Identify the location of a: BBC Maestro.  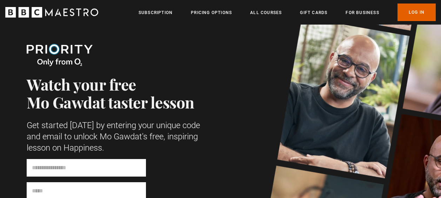
(52, 12).